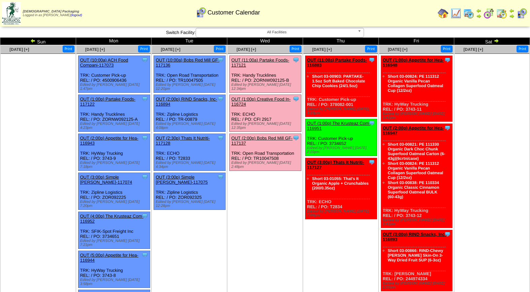 This screenshot has height=292, width=530. Describe the element at coordinates (341, 189) in the screenshot. I see `div: TRK: ECHO REL: / PO: T2834` at that location.